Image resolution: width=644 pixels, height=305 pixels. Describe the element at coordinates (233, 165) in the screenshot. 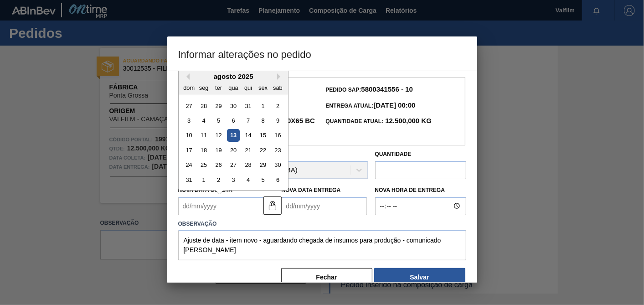

I see `div: Choose quarta-feira, 27 de agosto de 2025` at that location.